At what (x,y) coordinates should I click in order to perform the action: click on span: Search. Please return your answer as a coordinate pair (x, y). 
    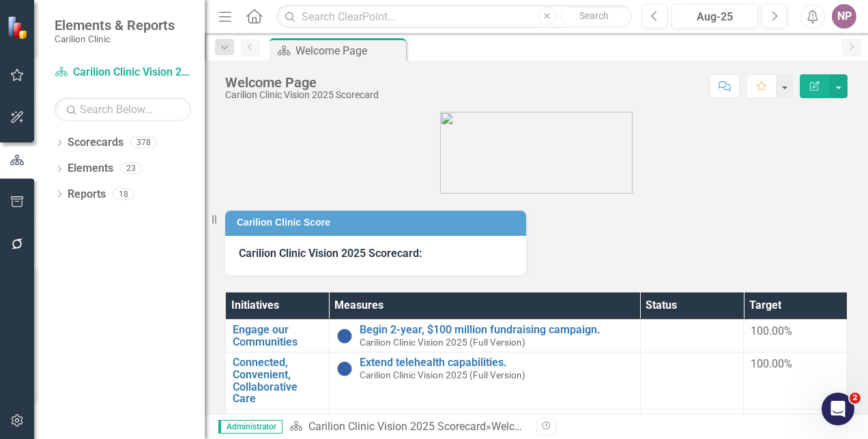
    Looking at the image, I should click on (593, 15).